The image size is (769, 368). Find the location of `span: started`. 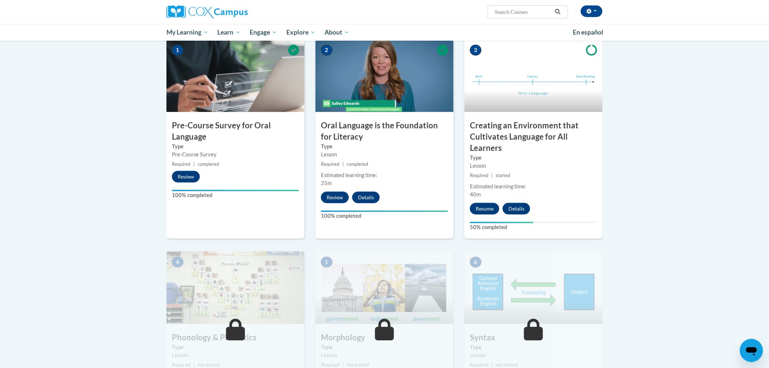

span: started is located at coordinates (503, 175).